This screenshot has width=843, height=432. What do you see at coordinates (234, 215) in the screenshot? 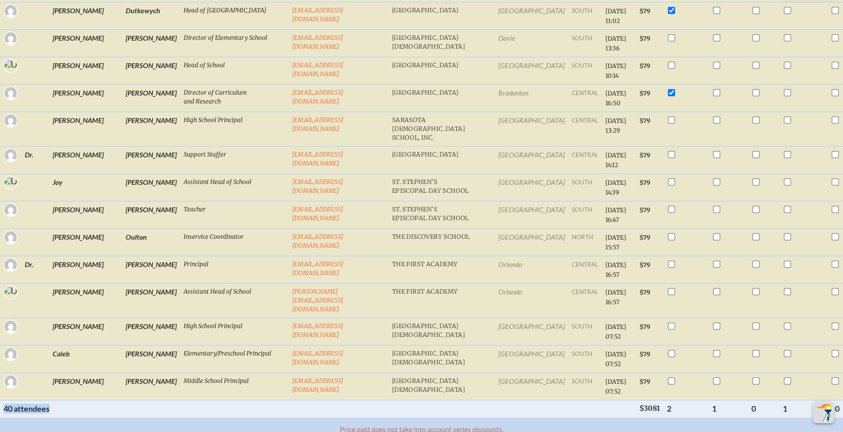
I see `td: Teacher` at bounding box center [234, 215].